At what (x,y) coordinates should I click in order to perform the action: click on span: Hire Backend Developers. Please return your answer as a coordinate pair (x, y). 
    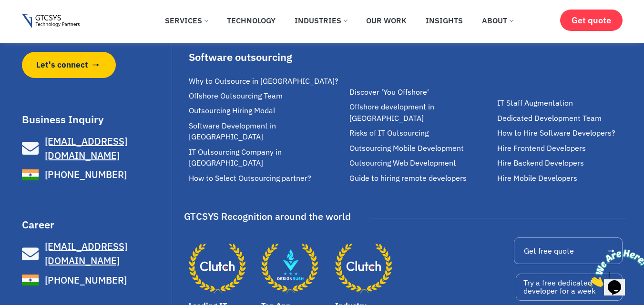
    Looking at the image, I should click on (541, 163).